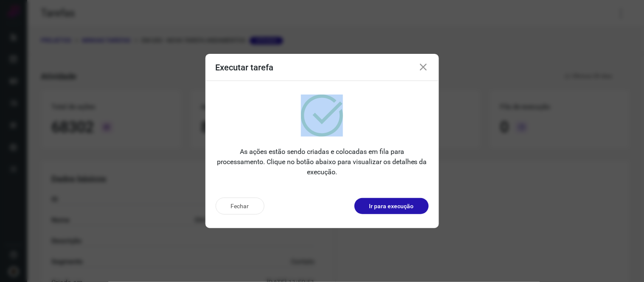 This screenshot has height=282, width=644. Describe the element at coordinates (245, 67) in the screenshot. I see `h3: Executar tarefa` at that location.